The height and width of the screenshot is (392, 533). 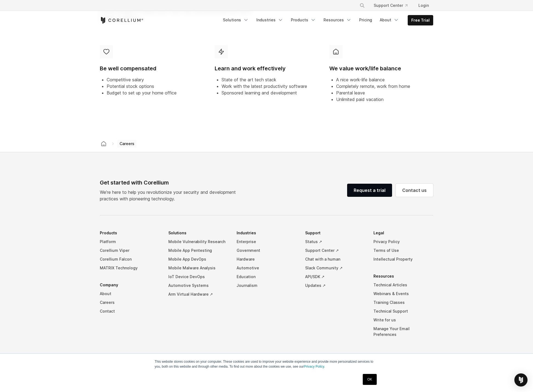 What do you see at coordinates (170, 195) in the screenshot?
I see `p: We’re here to help you revolutionize your security and development practices with pioneering tech...` at bounding box center [170, 195].